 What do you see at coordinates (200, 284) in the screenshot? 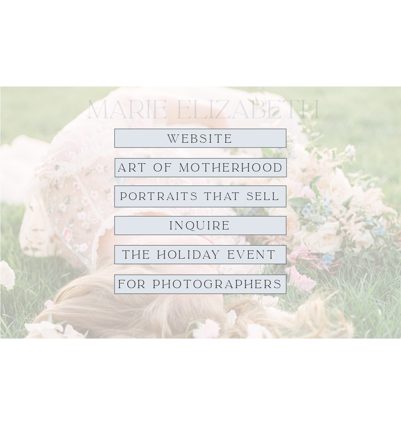
I see `a: For Photographers` at bounding box center [200, 284].